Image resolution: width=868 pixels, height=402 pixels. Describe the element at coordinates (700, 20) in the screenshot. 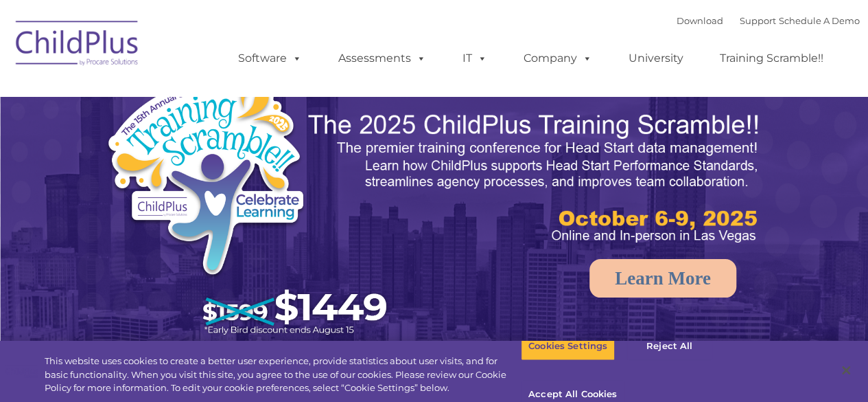

I see `a: Download` at that location.